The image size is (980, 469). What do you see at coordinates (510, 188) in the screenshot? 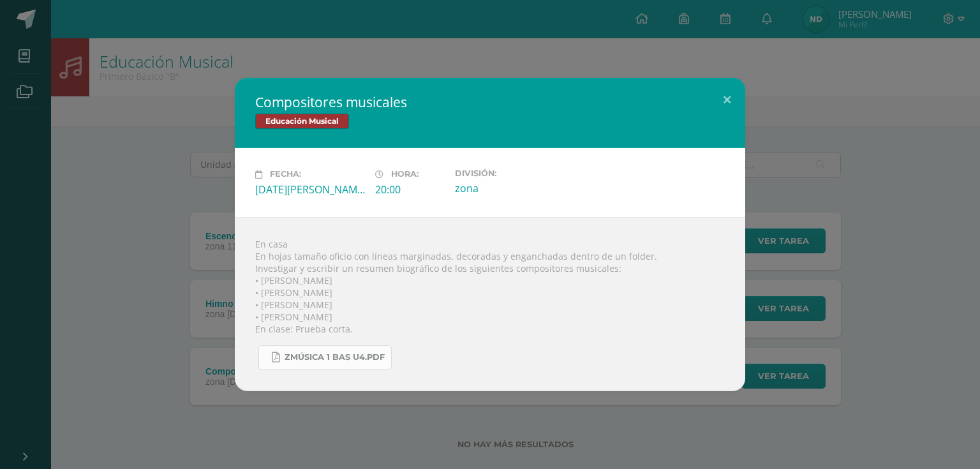
I see `div: zona` at bounding box center [510, 188].